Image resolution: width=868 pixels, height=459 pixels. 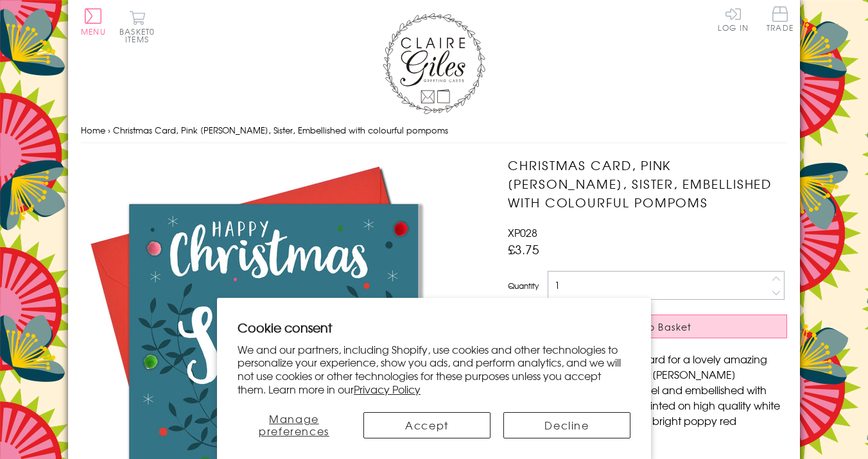 I want to click on span: Add to Basket, so click(x=655, y=327).